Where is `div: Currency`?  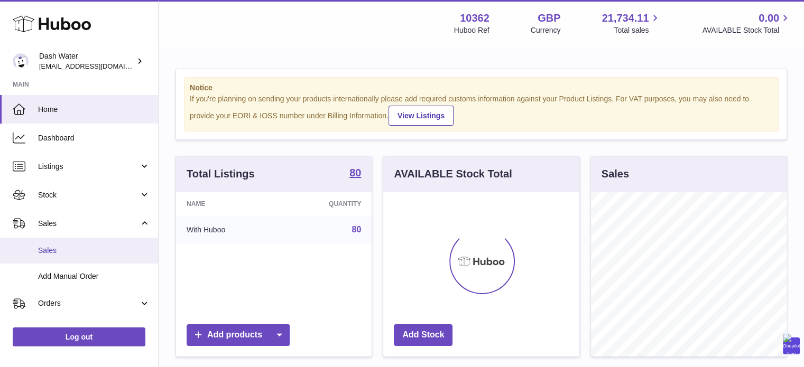
div: Currency is located at coordinates (545, 30).